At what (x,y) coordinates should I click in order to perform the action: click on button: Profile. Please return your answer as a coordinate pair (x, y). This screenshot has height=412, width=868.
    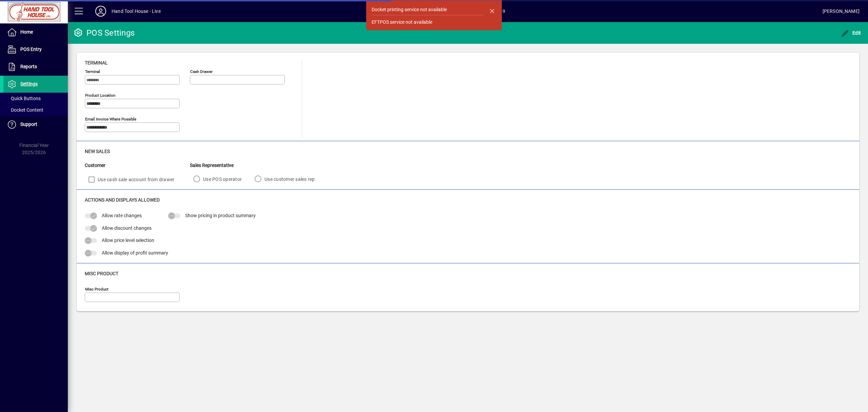
    Looking at the image, I should click on (101, 11).